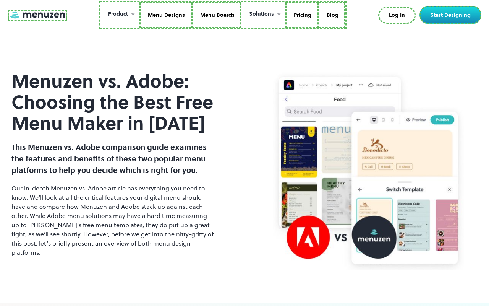 This screenshot has width=489, height=306. What do you see at coordinates (302, 15) in the screenshot?
I see `a: Pricing` at bounding box center [302, 15].